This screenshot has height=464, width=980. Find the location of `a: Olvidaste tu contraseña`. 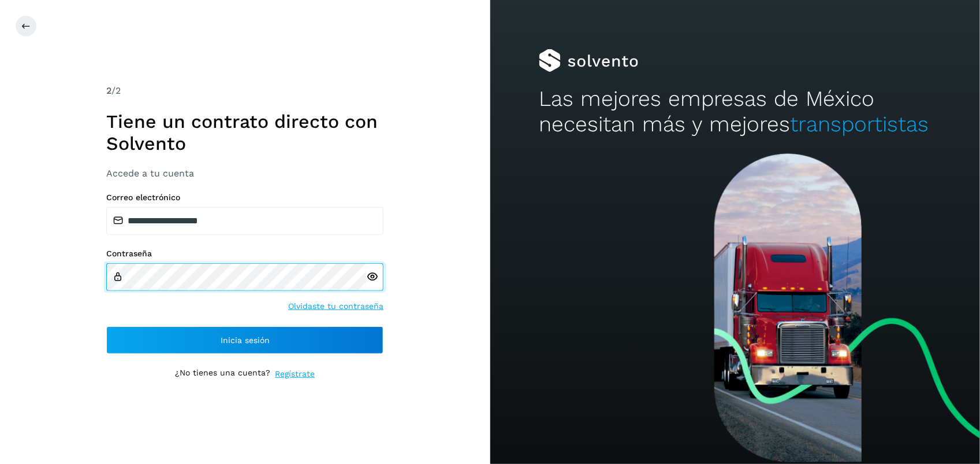

a: Olvidaste tu contraseña is located at coordinates (336, 306).